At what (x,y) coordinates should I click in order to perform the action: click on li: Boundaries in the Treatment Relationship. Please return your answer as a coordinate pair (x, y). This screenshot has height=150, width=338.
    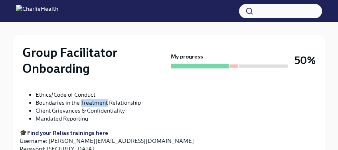
    Looking at the image, I should click on (177, 103).